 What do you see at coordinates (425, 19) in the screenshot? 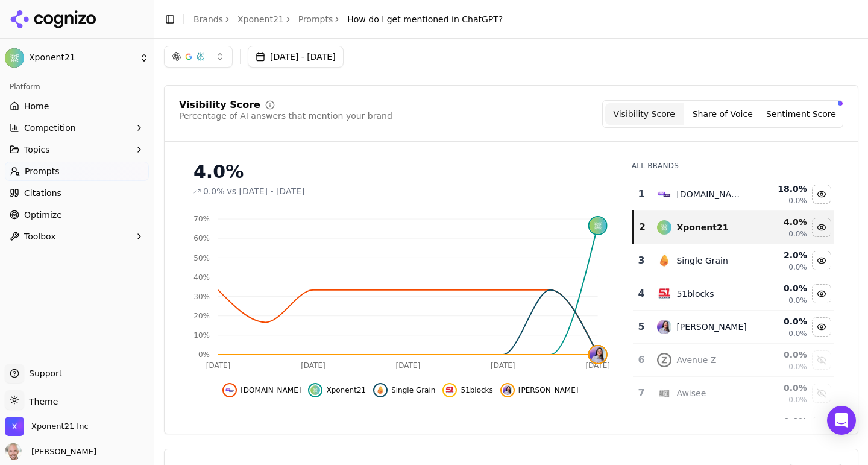
I see `span: How do I get mentioned in ChatGPT?` at bounding box center [425, 19].